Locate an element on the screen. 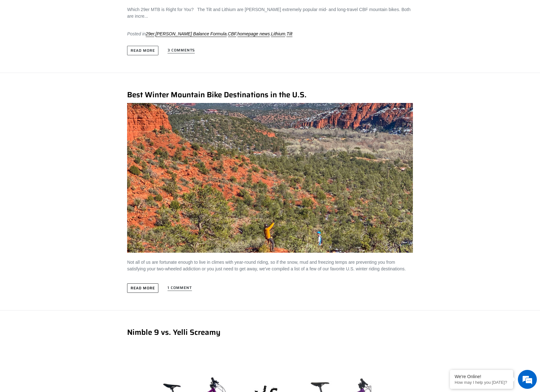 The height and width of the screenshot is (392, 540). a: 3 comments is located at coordinates (181, 50).